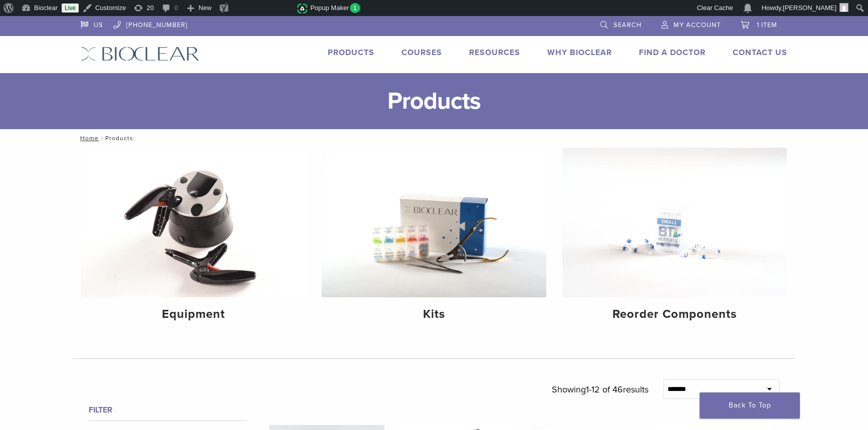 This screenshot has height=430, width=868. What do you see at coordinates (760, 53) in the screenshot?
I see `a: Contact Us` at bounding box center [760, 53].